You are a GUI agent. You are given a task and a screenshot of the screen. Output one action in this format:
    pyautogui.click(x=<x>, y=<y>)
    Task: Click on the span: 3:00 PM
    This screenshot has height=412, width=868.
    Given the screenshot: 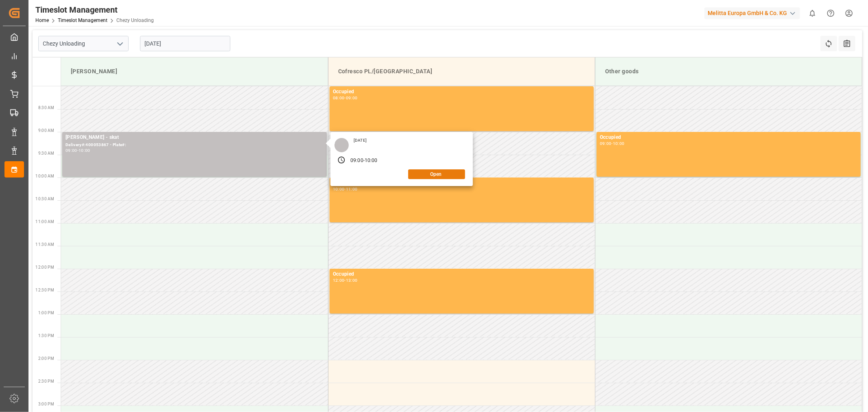 What is the action you would take?
    pyautogui.click(x=46, y=404)
    